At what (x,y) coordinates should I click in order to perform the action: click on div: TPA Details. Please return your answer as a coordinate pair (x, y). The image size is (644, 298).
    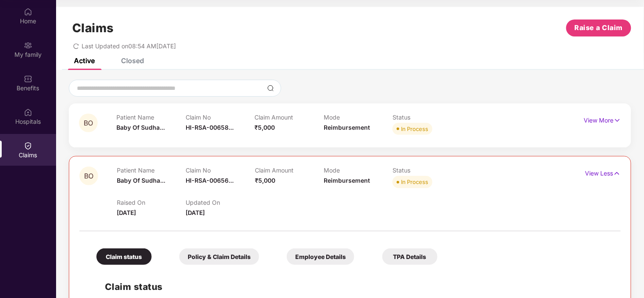
    Looking at the image, I should click on (410, 257).